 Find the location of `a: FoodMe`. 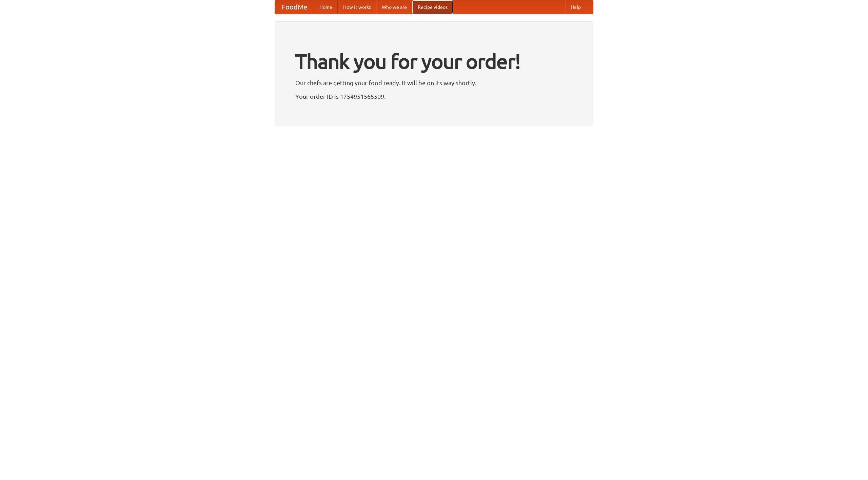

a: FoodMe is located at coordinates (294, 7).